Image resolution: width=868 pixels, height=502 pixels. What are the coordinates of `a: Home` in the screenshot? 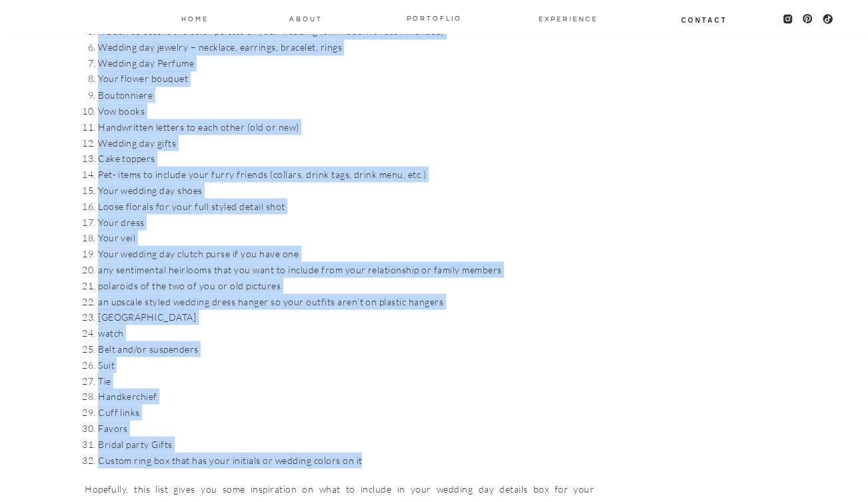 It's located at (195, 18).